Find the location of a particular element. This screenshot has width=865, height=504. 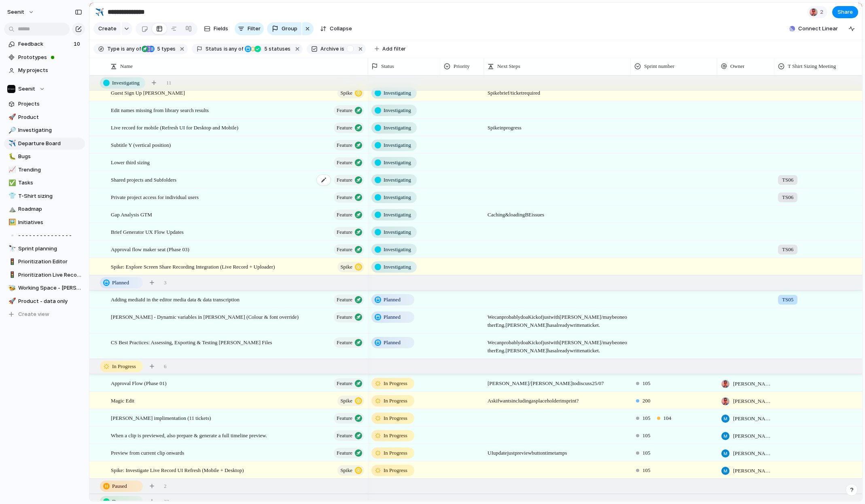

span: UI update just preview button timetamps is located at coordinates (557, 450).